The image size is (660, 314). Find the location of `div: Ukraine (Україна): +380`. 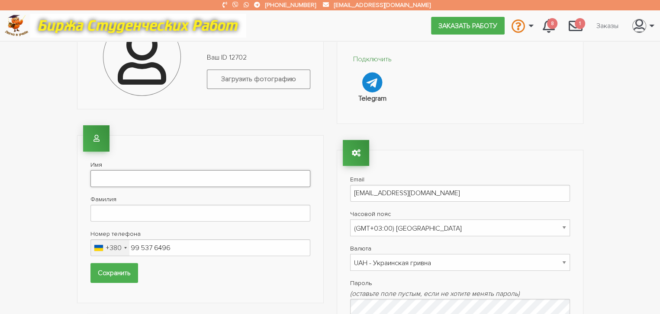

div: Ukraine (Україна): +380 is located at coordinates (110, 248).